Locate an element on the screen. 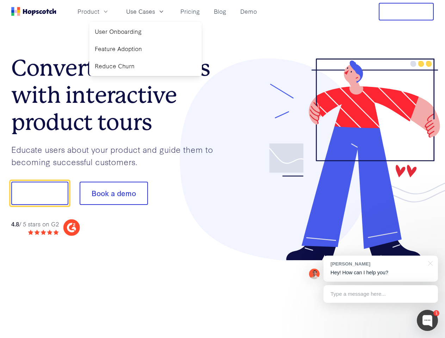 This screenshot has width=445, height=338. button: Free Trial is located at coordinates (406, 12).